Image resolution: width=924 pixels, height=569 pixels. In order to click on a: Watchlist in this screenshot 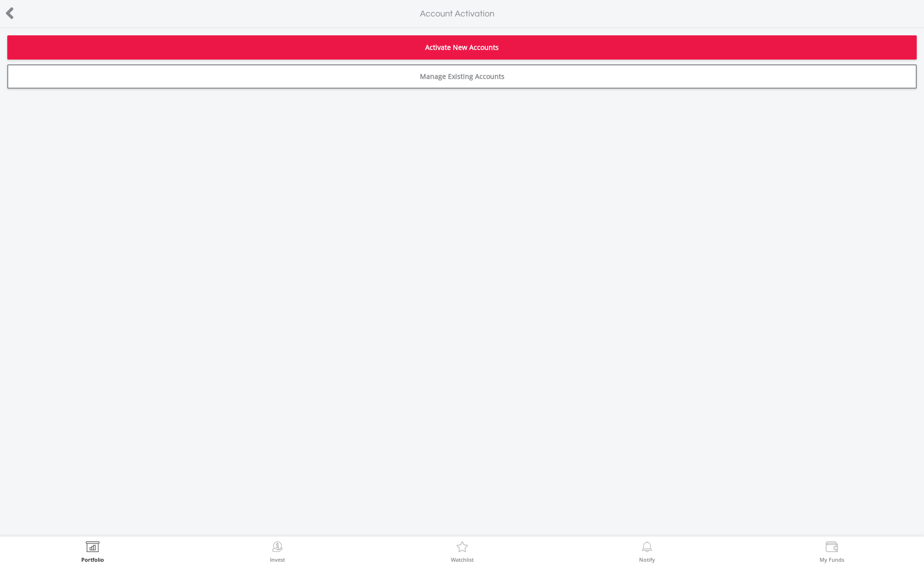, I will do `click(462, 551)`.